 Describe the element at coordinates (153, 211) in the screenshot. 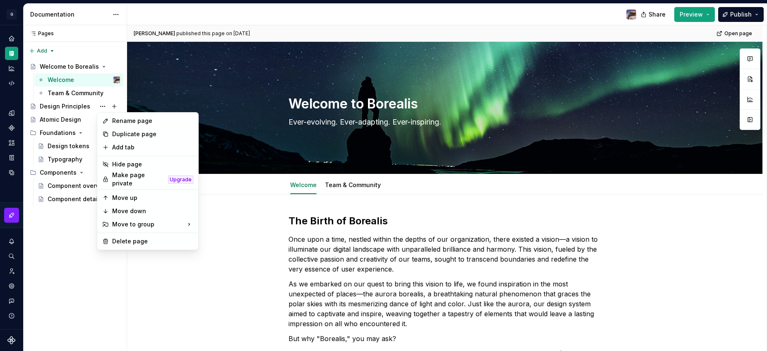

I see `div: Move down` at that location.